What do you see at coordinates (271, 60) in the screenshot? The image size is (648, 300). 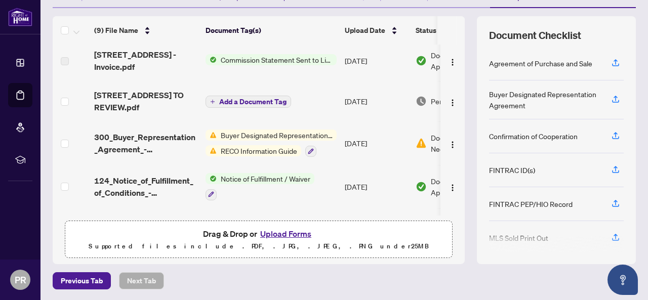 I see `button: Status IconCommission Statement Sent to Listing Brokerage` at bounding box center [271, 60].